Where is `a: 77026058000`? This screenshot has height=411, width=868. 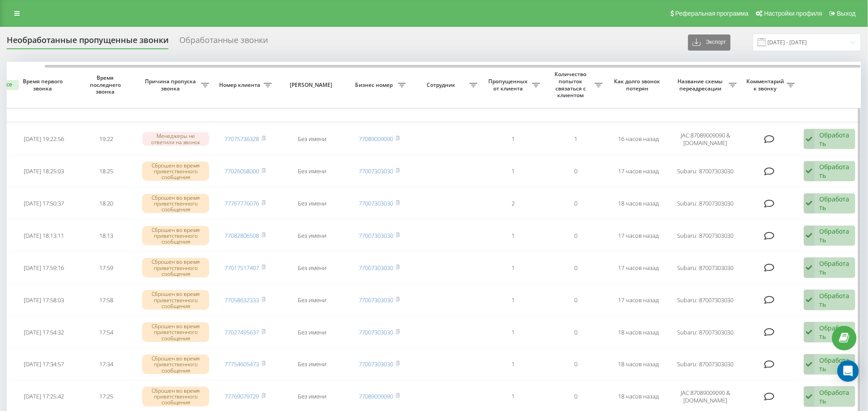
a: 77026058000 is located at coordinates (242, 171).